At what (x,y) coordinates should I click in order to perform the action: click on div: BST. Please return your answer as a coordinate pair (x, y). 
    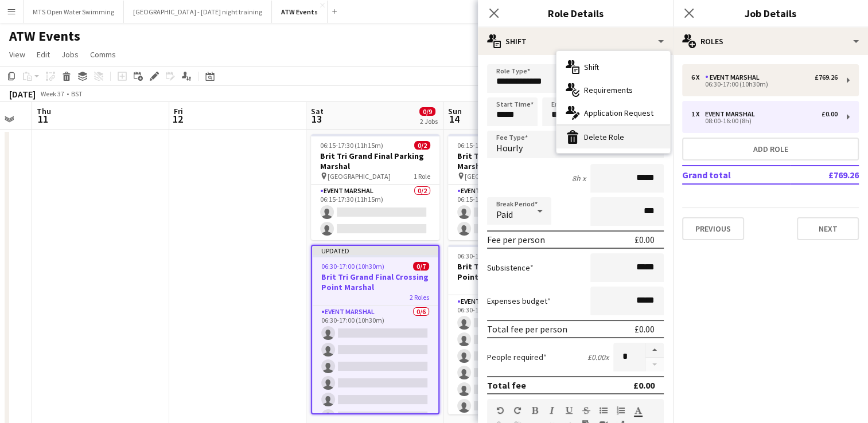
    Looking at the image, I should click on (77, 93).